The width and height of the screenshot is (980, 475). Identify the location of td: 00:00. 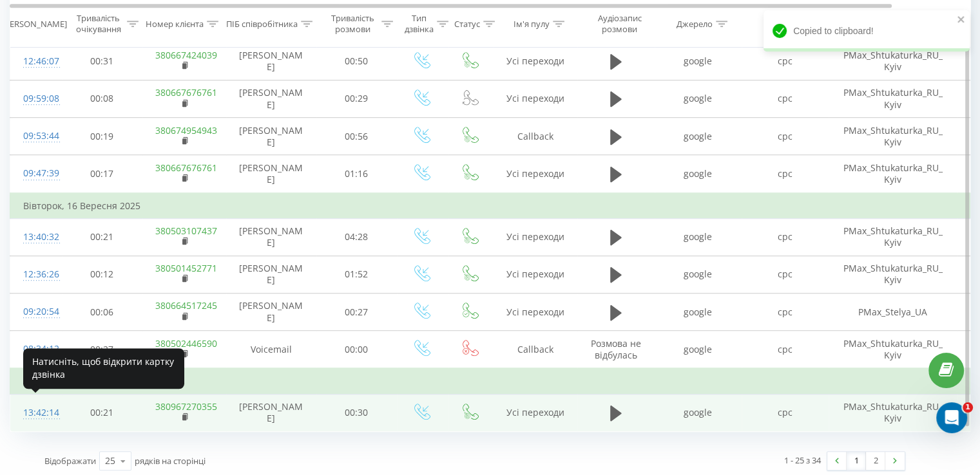
(356, 349).